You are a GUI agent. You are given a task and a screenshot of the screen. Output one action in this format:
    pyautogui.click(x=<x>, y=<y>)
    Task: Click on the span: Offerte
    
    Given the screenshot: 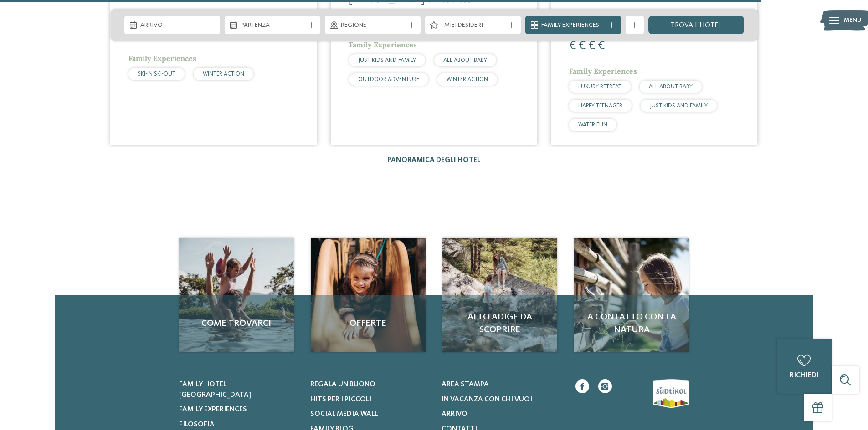 What is the action you would take?
    pyautogui.click(x=368, y=323)
    